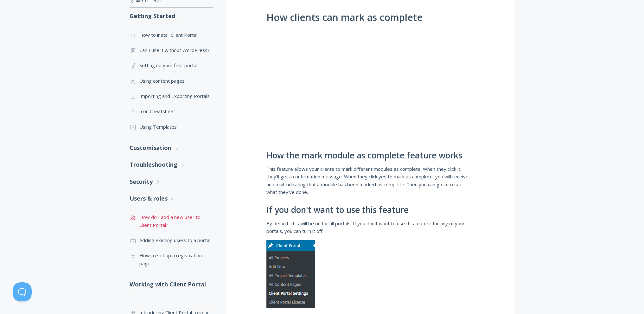  Describe the element at coordinates (171, 240) in the screenshot. I see `a: Adding existing users to a portal` at that location.